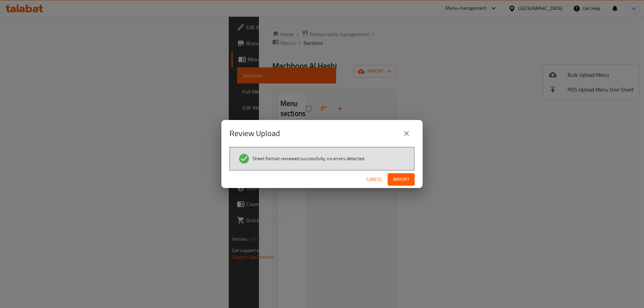 This screenshot has height=308, width=644. Describe the element at coordinates (375, 179) in the screenshot. I see `button: Cancel` at that location.